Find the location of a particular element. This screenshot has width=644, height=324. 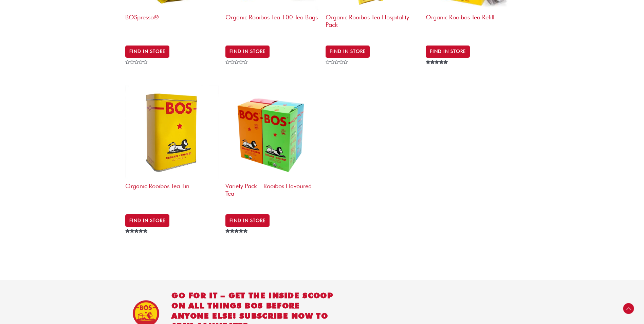

h2: Organic Rooibos Tea Tin is located at coordinates (172, 192).